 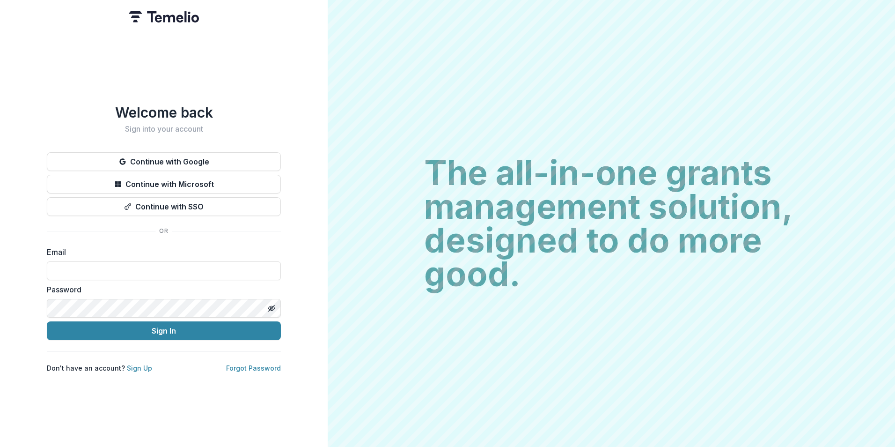 I want to click on button: Toggle password visibility, so click(x=271, y=308).